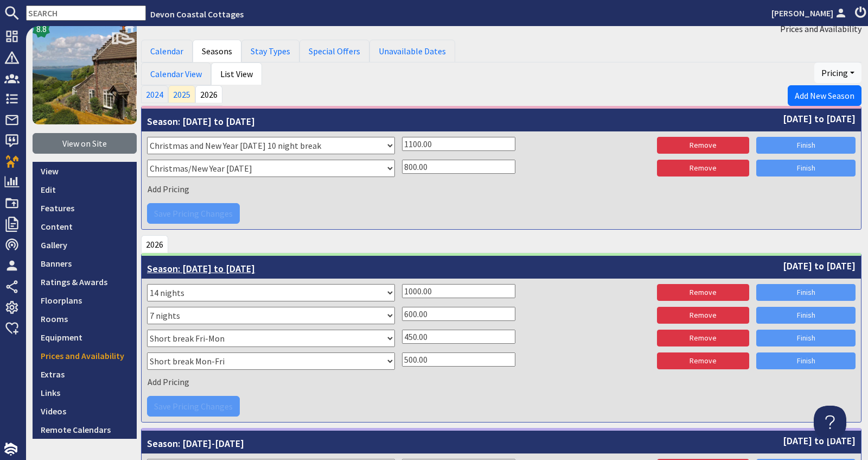 The width and height of the screenshot is (868, 460). What do you see at coordinates (84, 429) in the screenshot?
I see `a: Remote Calendars` at bounding box center [84, 429].